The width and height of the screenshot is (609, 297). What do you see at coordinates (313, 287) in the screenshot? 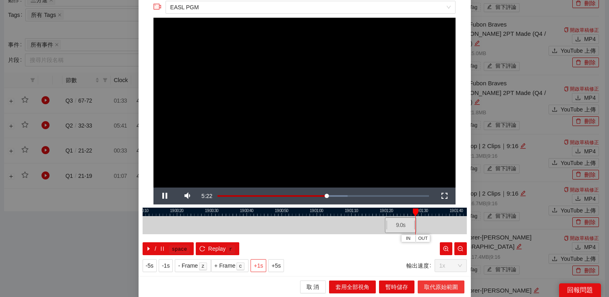
I see `button: 取 消` at bounding box center [313, 287].